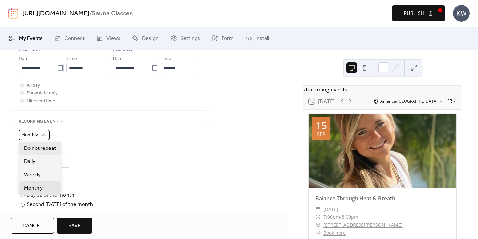 The image size is (478, 239). What do you see at coordinates (74, 39) in the screenshot?
I see `span: Connect` at bounding box center [74, 39].